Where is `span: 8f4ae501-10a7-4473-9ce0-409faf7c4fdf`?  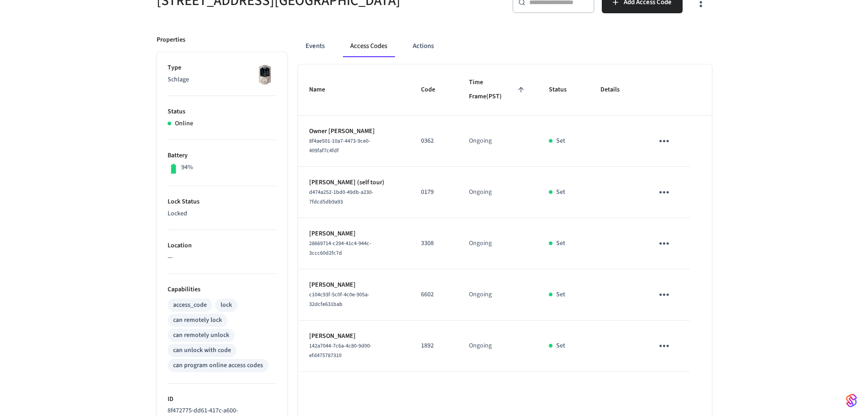
span: 8f4ae501-10a7-4473-9ce0-409faf7c4fdf is located at coordinates (340, 146).